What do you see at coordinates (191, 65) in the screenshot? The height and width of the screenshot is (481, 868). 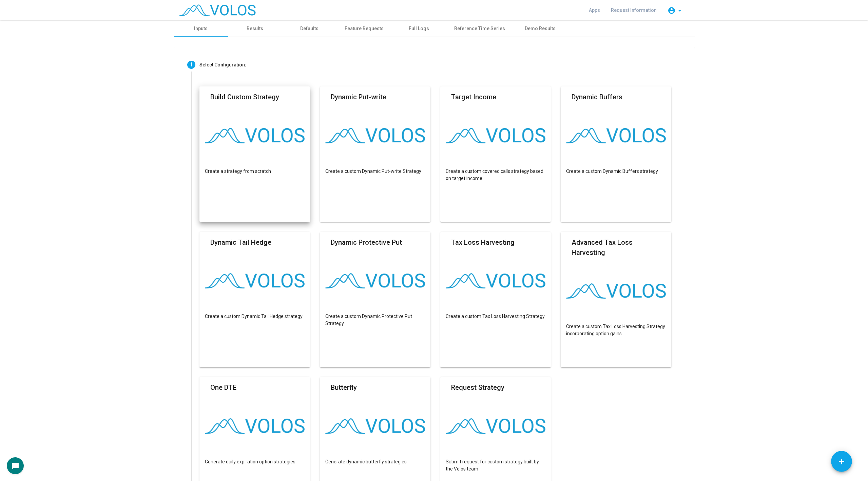 I see `span: 1` at bounding box center [191, 65].